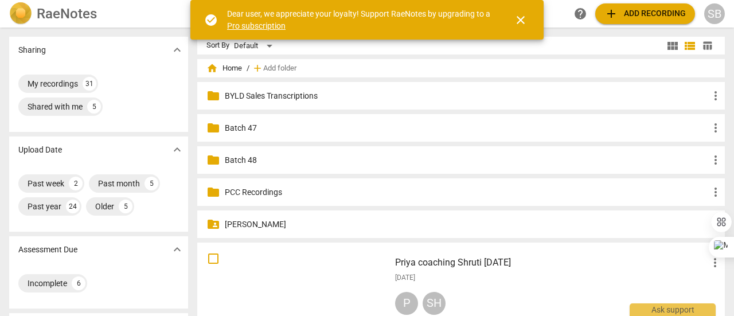 Image resolution: width=734 pixels, height=316 pixels. I want to click on button: List view, so click(689, 46).